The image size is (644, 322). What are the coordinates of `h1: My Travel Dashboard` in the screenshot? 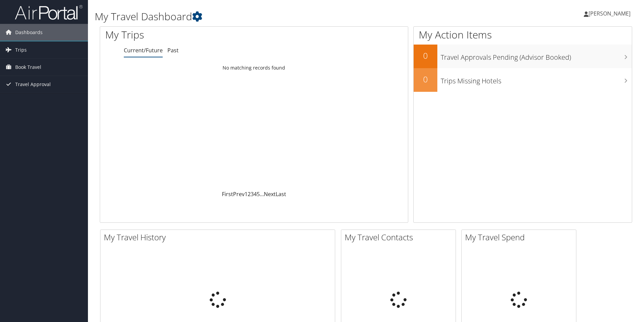 It's located at (275, 17).